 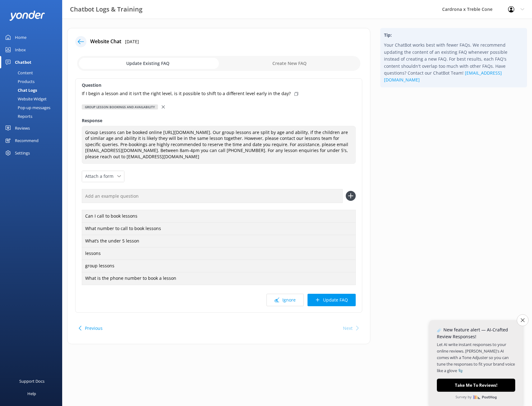 What do you see at coordinates (18, 116) in the screenshot?
I see `div: Reports` at bounding box center [18, 116].